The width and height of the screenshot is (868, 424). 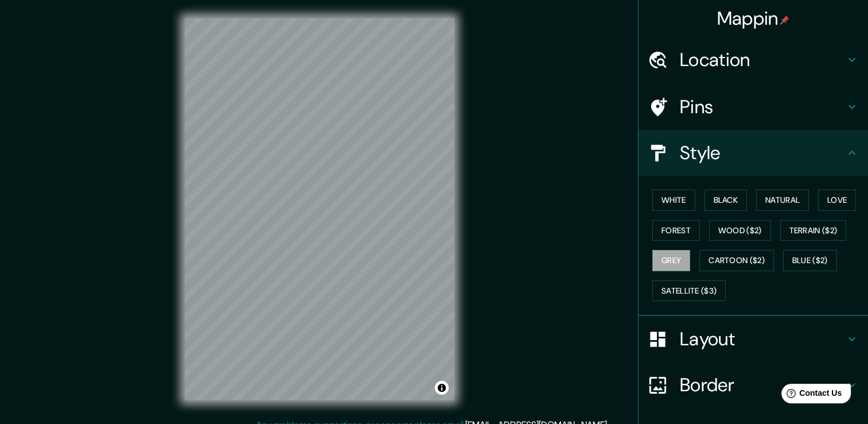 What do you see at coordinates (726, 200) in the screenshot?
I see `button: Black` at bounding box center [726, 200].